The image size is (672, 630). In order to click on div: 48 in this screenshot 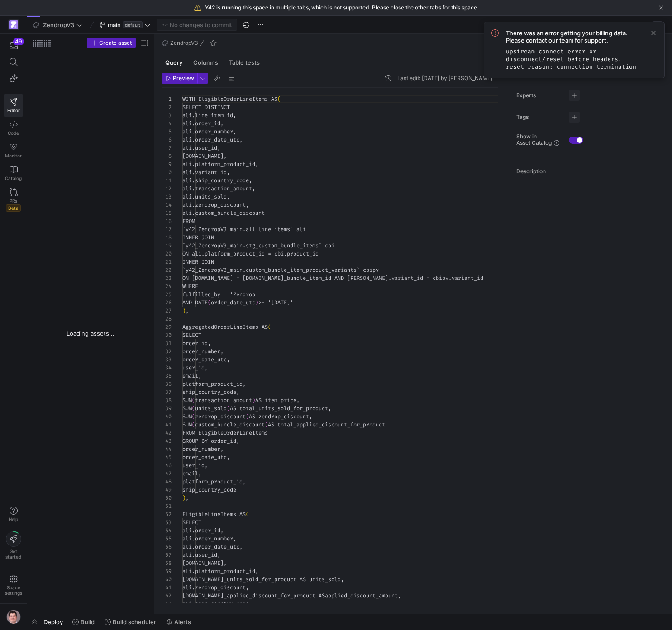, I will do `click(167, 482)`.